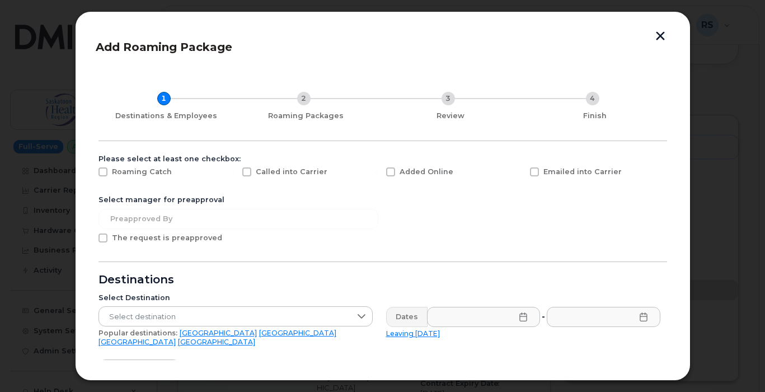 The width and height of the screenshot is (765, 392). Describe the element at coordinates (448, 99) in the screenshot. I see `div: 3` at that location.